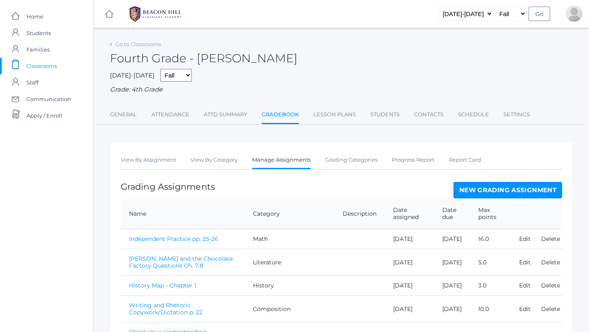 This screenshot has width=589, height=332. I want to click on span: Staff, so click(32, 83).